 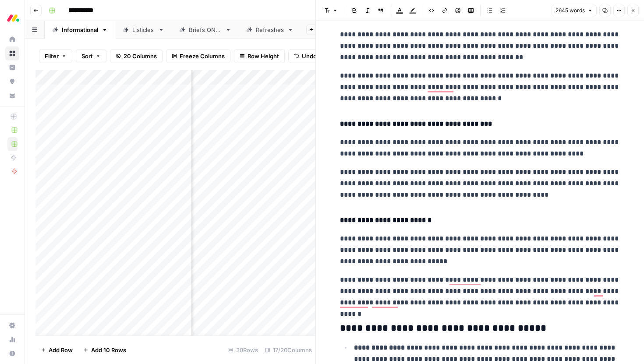 I want to click on a: Your Data, so click(x=12, y=96).